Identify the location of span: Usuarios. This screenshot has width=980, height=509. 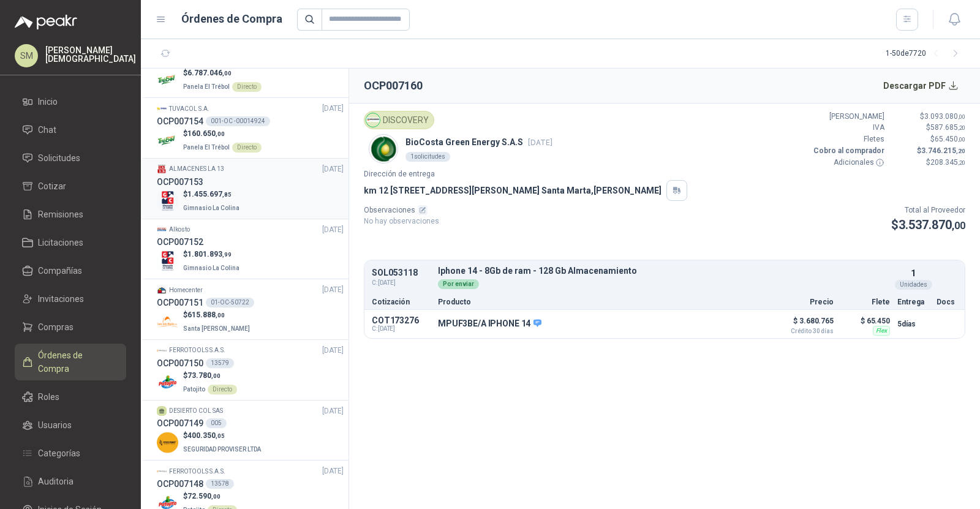
(54, 425).